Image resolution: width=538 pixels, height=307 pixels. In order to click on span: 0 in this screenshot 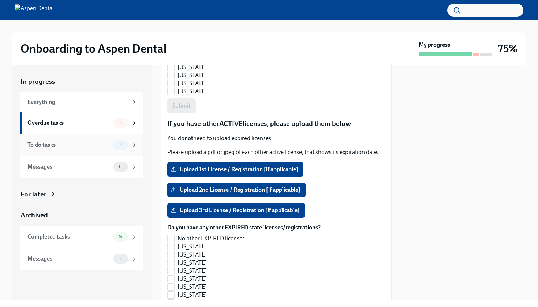, I will do `click(121, 166)`.